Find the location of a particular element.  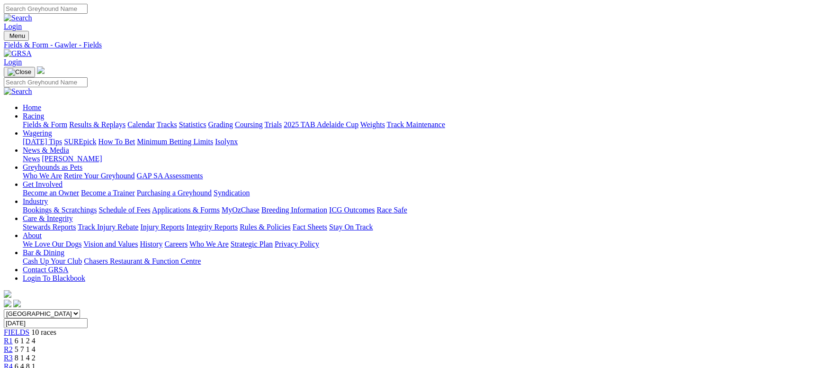

a: Login To Blackbook is located at coordinates (54, 278).